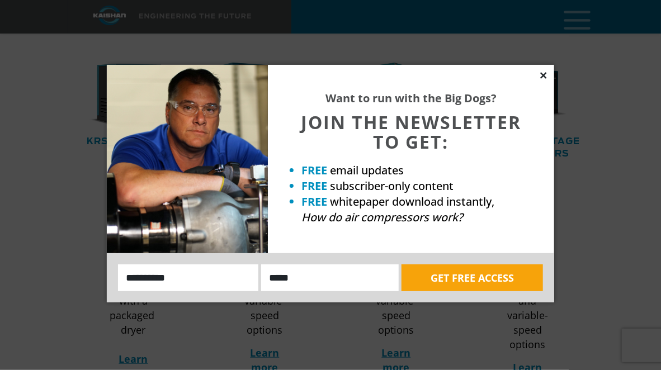 This screenshot has width=661, height=370. Describe the element at coordinates (188, 278) in the screenshot. I see `input: Name:` at that location.